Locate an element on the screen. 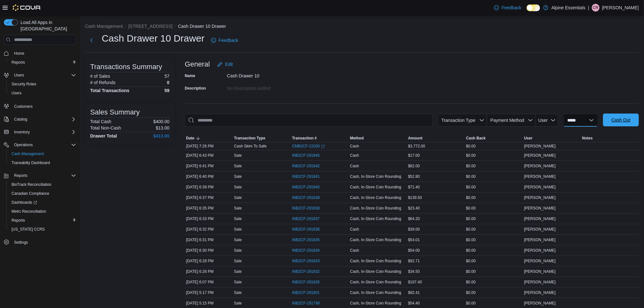  label: Description is located at coordinates (195, 89).